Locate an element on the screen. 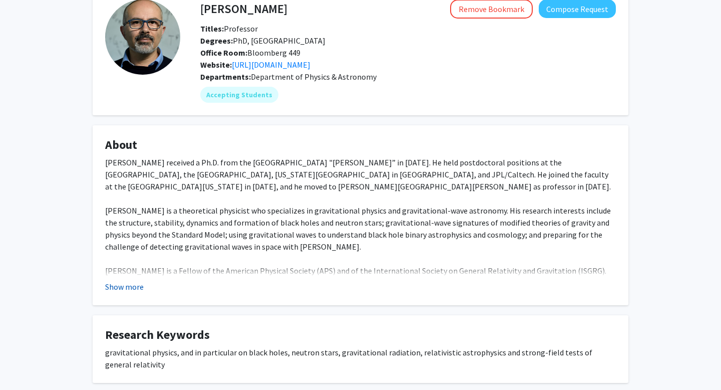 This screenshot has height=390, width=721. h4: About is located at coordinates (361, 145).